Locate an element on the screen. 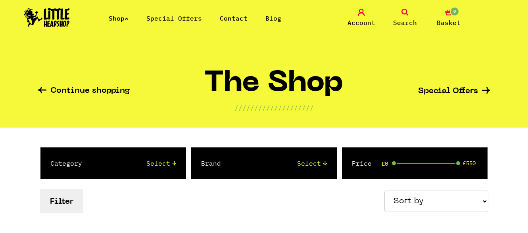 The height and width of the screenshot is (233, 528). span: Account is located at coordinates (362, 23).